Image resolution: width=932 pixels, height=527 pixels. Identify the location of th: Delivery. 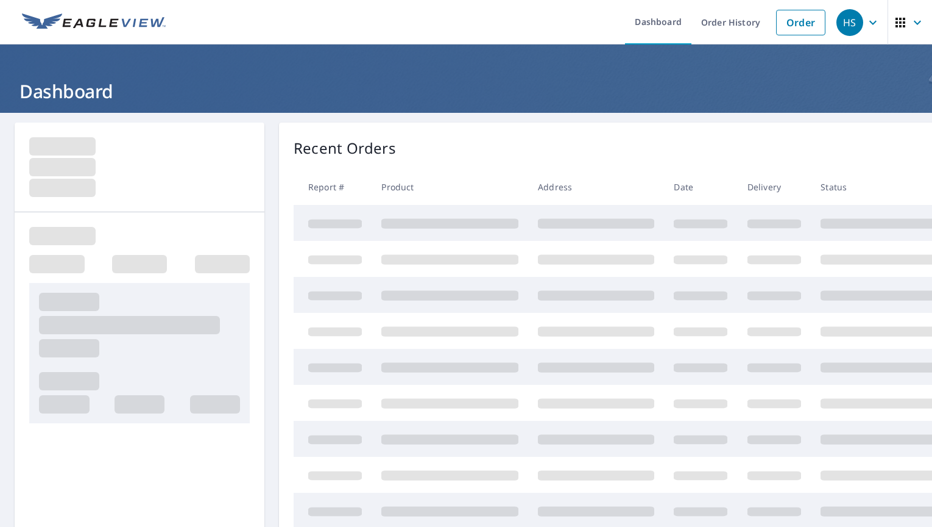
(775, 186).